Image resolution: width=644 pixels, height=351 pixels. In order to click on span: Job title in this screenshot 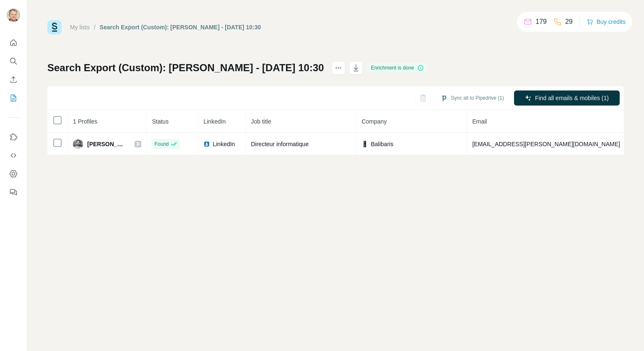, I will do `click(261, 121)`.